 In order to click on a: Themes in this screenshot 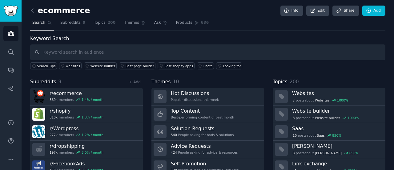, I will do `click(135, 24)`.